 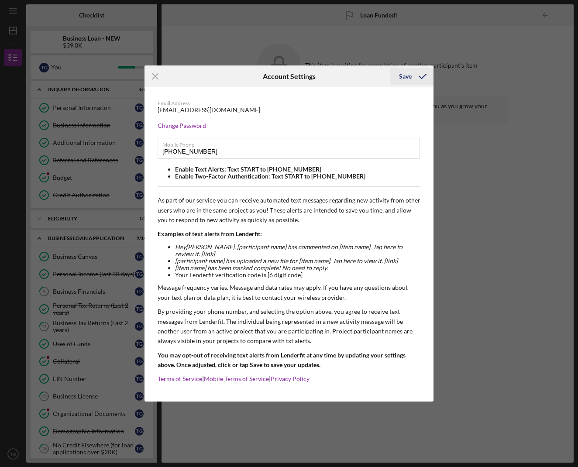 What do you see at coordinates (298, 275) in the screenshot?
I see `li: Your Lenderfit verification code is [6 digit code]` at bounding box center [298, 275].